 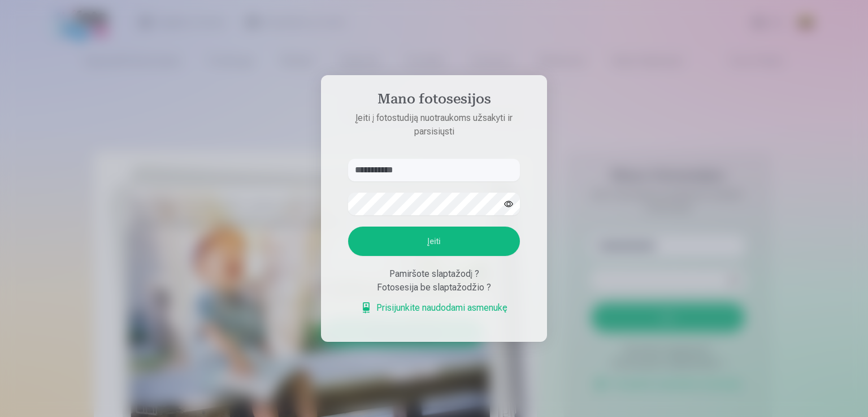 What do you see at coordinates (434, 308) in the screenshot?
I see `a: Prisijunkite naudodami asmenukę` at bounding box center [434, 308].